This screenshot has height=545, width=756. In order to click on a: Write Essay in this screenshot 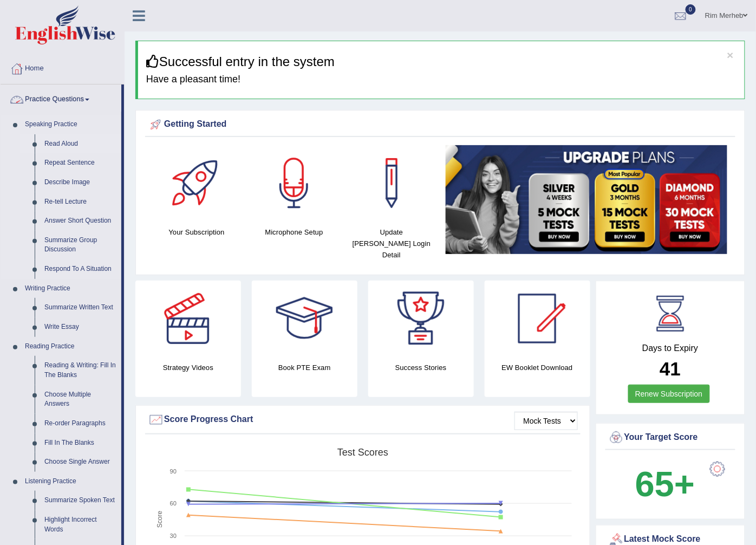, I will do `click(80, 327)`.